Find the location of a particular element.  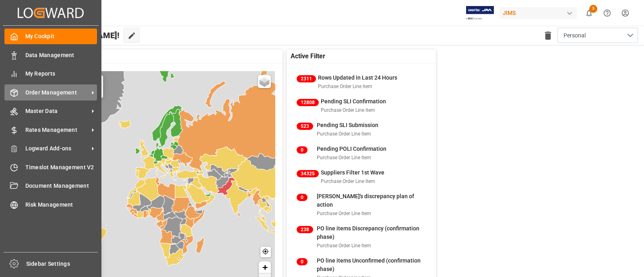

div: JIMS is located at coordinates (538, 13).